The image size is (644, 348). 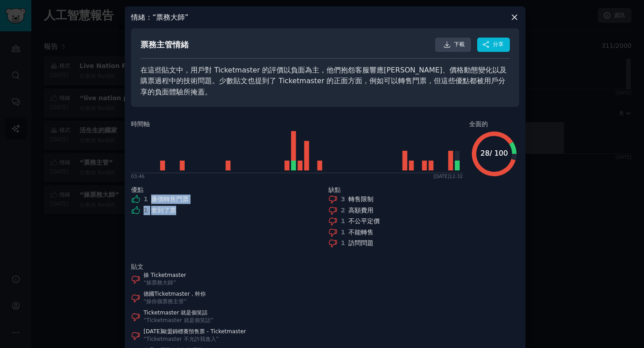 What do you see at coordinates (364, 221) in the screenshot?
I see `font: 不公平定價` at bounding box center [364, 221].